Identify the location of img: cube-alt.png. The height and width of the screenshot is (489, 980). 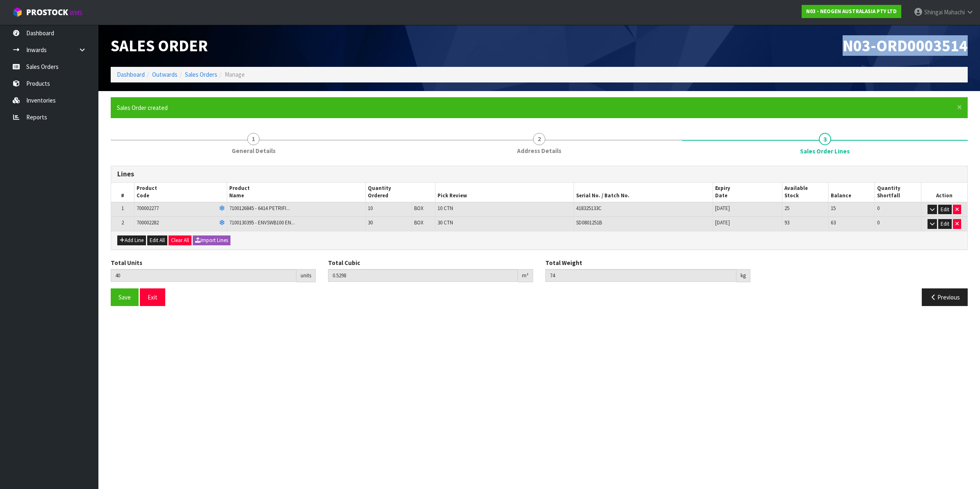
(17, 12).